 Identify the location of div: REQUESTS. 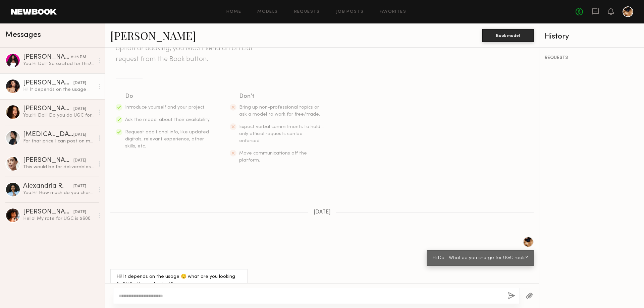
(592, 58).